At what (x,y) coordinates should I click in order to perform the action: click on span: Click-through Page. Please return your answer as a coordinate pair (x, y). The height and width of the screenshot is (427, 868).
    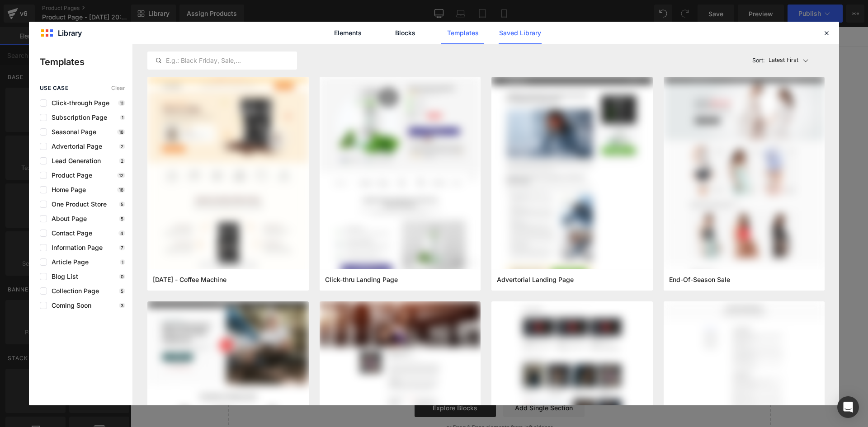
    Looking at the image, I should click on (78, 103).